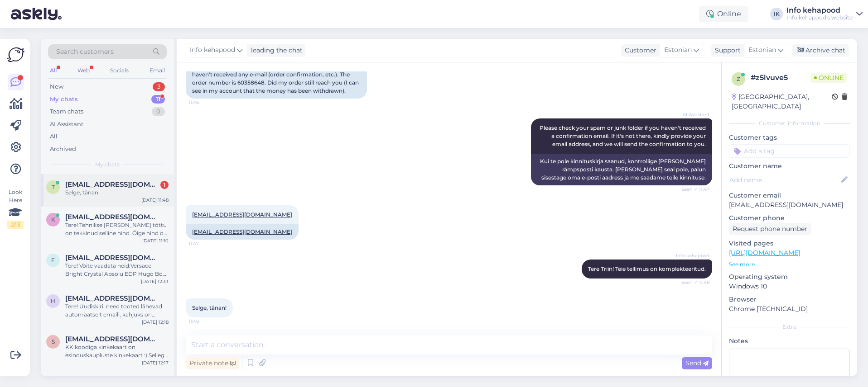 The image size is (868, 387). Describe the element at coordinates (112, 258) in the screenshot. I see `span: ester.enna@gmail.com` at that location.